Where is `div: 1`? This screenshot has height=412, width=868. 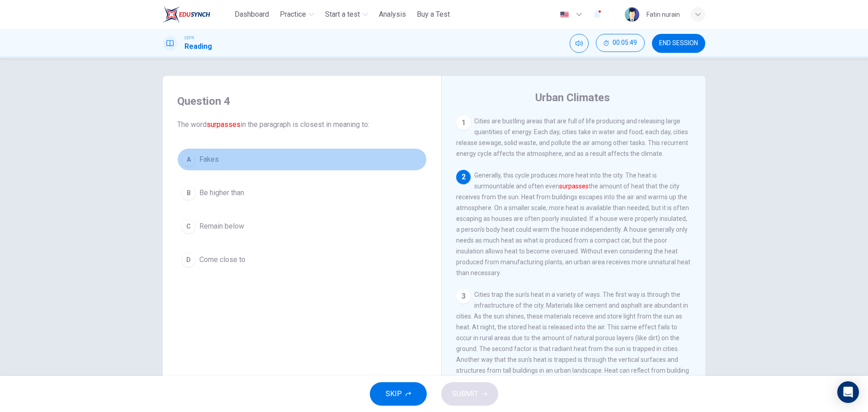 div: 1 is located at coordinates (463, 123).